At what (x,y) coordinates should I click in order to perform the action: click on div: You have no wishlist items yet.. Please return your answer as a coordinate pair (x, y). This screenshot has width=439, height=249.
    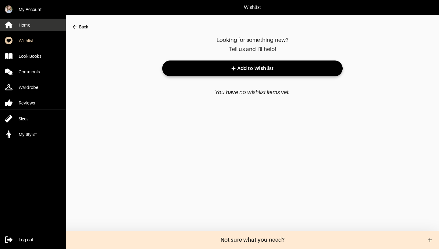
    Looking at the image, I should click on (252, 92).